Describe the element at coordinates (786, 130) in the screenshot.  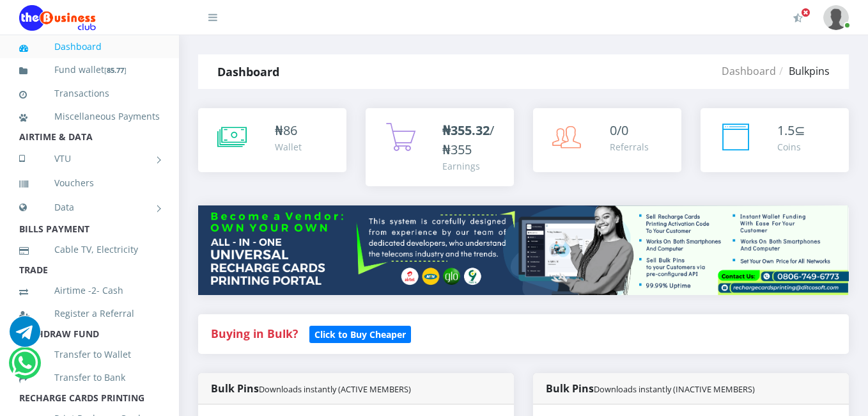
I see `span: 1.5` at that location.